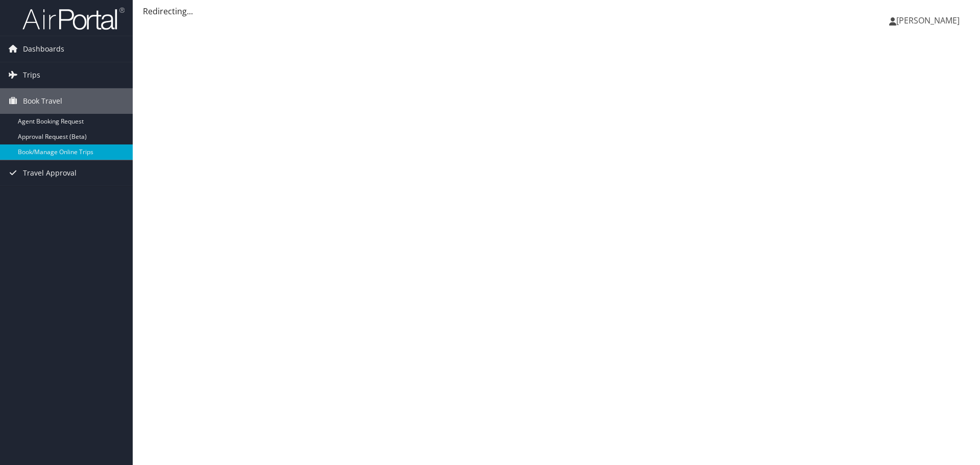 The height and width of the screenshot is (465, 980). What do you see at coordinates (42, 101) in the screenshot?
I see `span: Book Travel` at bounding box center [42, 101].